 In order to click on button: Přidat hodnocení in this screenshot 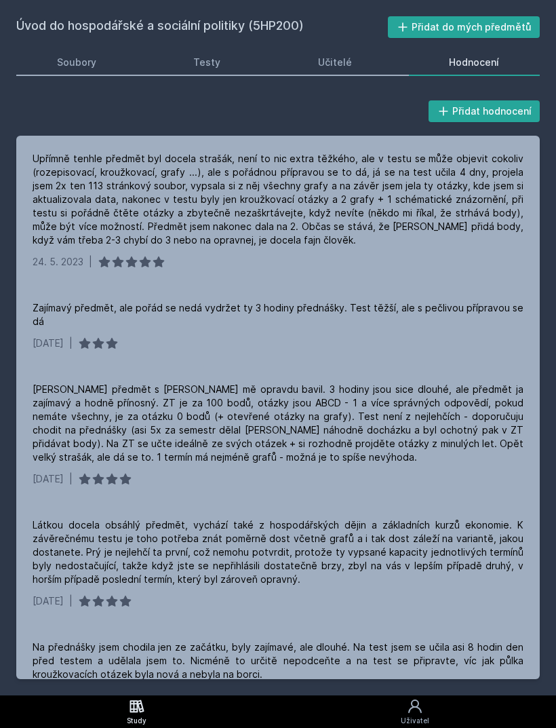, I will do `click(485, 111)`.